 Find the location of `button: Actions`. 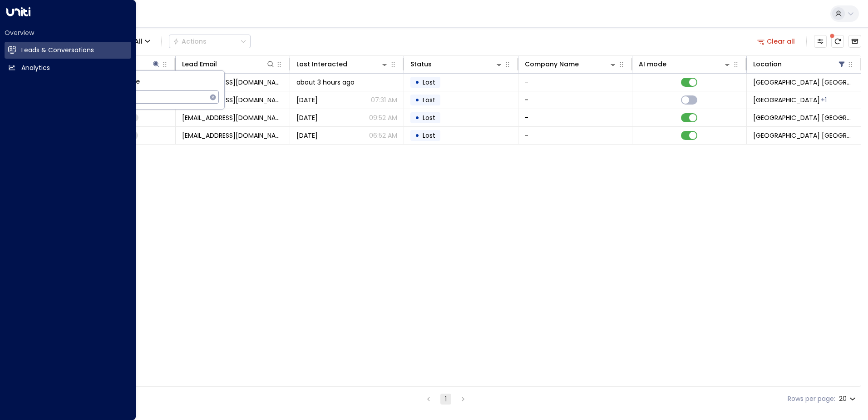

button: Actions is located at coordinates (210, 41).